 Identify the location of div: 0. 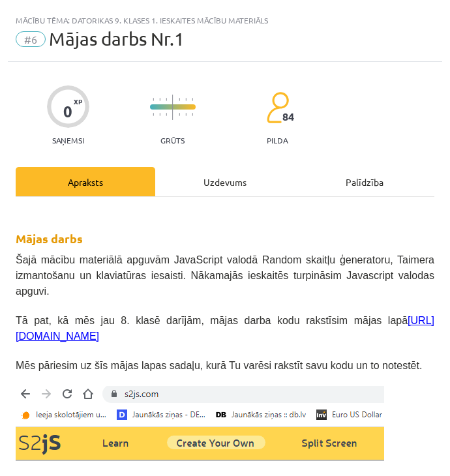
(68, 111).